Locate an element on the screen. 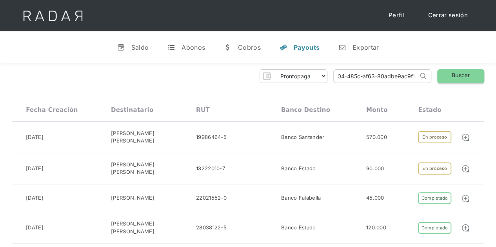 The height and width of the screenshot is (247, 496). div: t is located at coordinates (171, 47).